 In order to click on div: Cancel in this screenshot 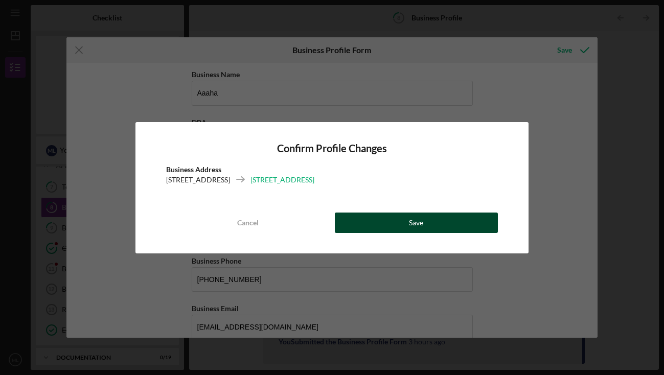, I will do `click(248, 223)`.